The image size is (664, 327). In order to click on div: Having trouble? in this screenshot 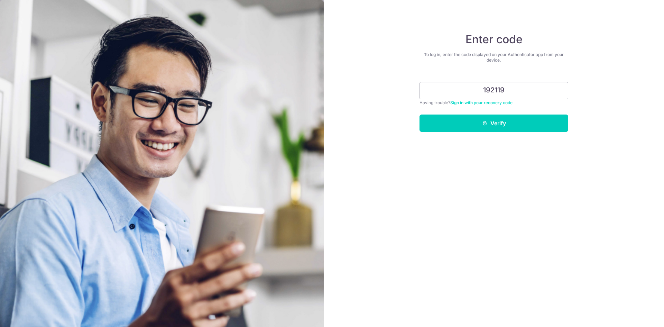, I will do `click(494, 103)`.